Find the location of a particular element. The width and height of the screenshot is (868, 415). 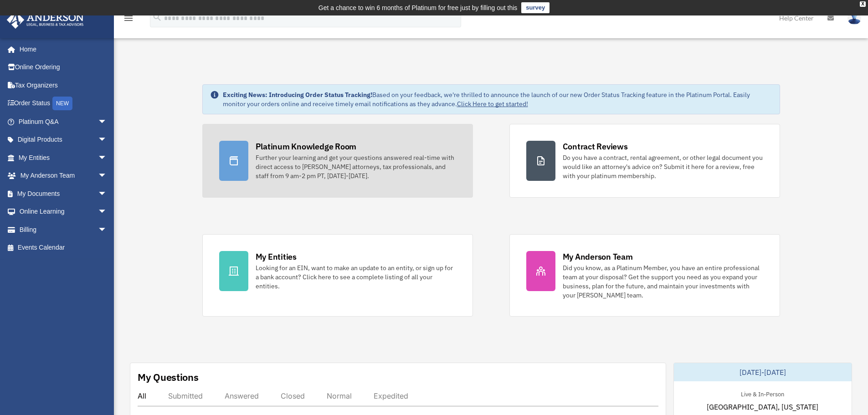

a: Home is located at coordinates (61, 49).